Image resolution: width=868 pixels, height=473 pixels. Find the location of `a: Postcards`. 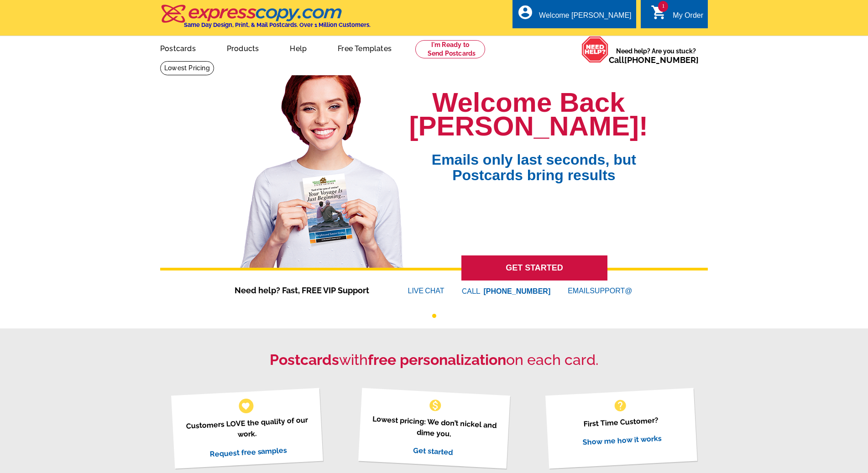

a: Postcards is located at coordinates (178, 47).